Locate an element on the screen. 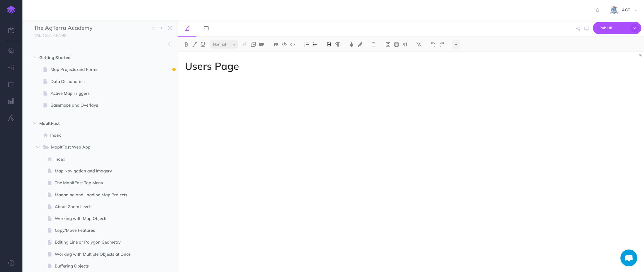 Image resolution: width=644 pixels, height=272 pixels. span: Buffering Objects is located at coordinates (99, 266).